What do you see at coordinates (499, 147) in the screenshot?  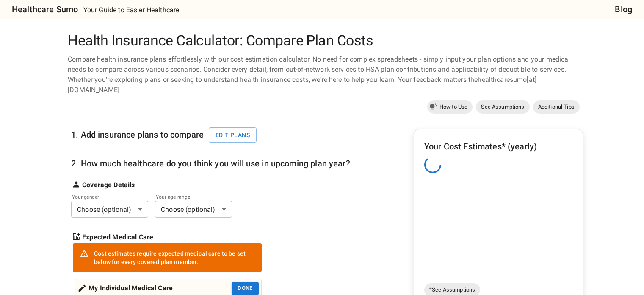 I see `h6: Your Cost Estimates* (yearly)` at bounding box center [499, 147].